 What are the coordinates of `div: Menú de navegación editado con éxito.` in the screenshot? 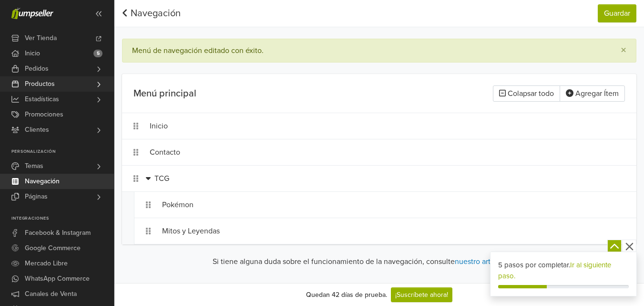 It's located at (198, 51).